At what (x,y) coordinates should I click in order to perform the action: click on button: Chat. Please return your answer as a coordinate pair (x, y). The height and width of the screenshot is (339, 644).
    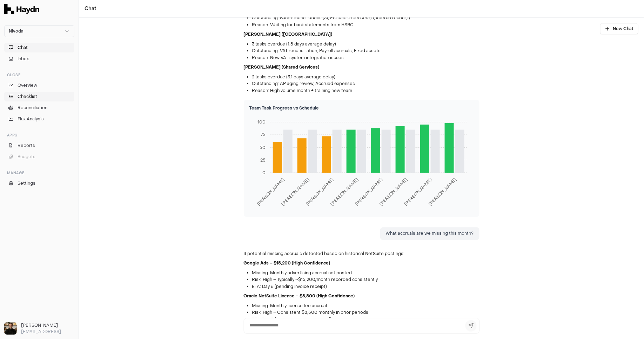
    Looking at the image, I should click on (39, 48).